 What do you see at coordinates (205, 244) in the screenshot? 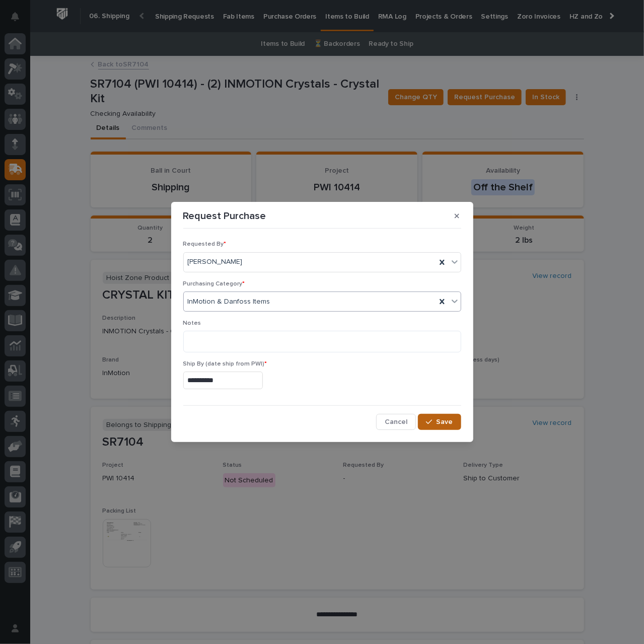
I see `span: Requested By` at bounding box center [205, 244].